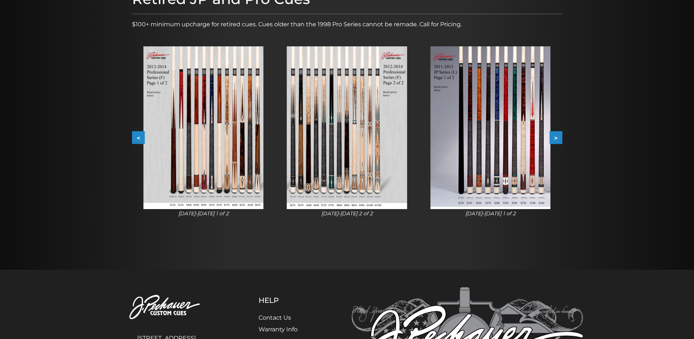 This screenshot has height=339, width=694. I want to click on img: Pechauer Custom Cues, so click(167, 307).